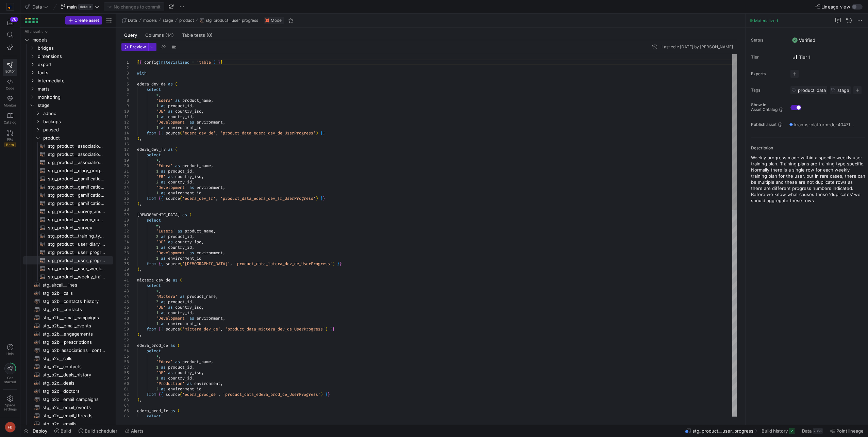 Image resolution: width=868 pixels, height=437 pixels. Describe the element at coordinates (850, 431) in the screenshot. I see `span: Point lineage` at that location.